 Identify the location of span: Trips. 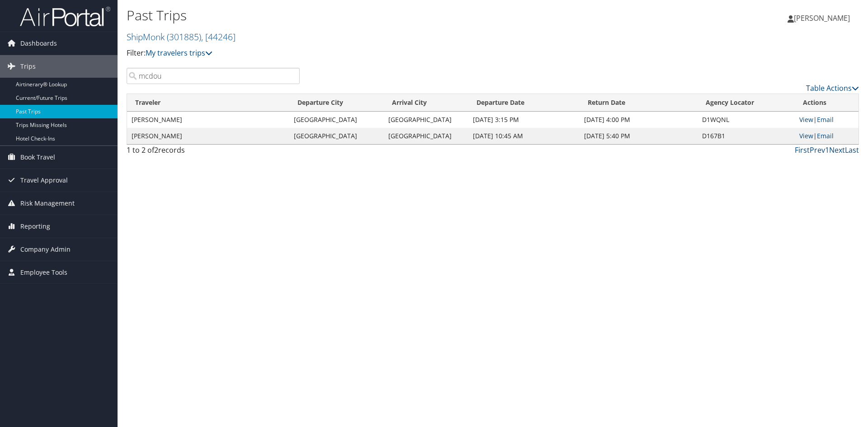
(28, 66).